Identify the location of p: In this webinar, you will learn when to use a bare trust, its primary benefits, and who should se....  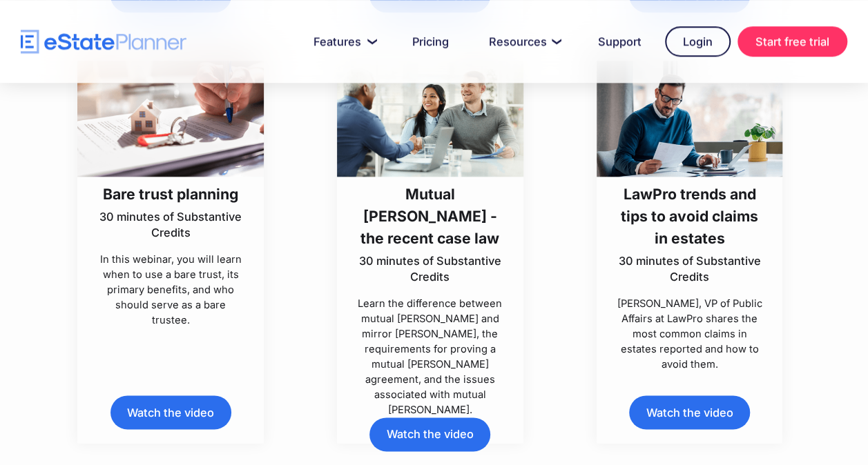
(171, 290).